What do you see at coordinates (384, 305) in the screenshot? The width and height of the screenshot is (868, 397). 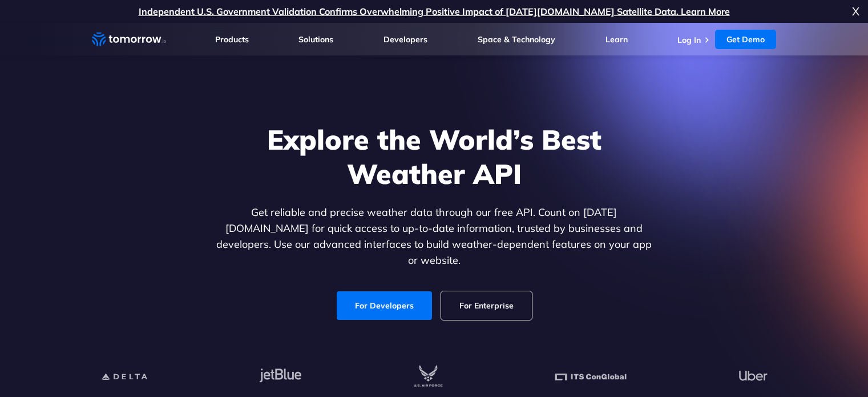 I see `a: For Developers` at bounding box center [384, 305].